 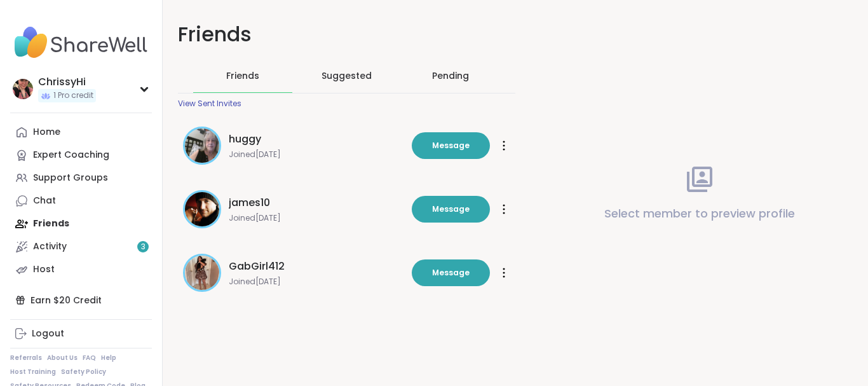 What do you see at coordinates (80, 247) in the screenshot?
I see `a: Activity3` at bounding box center [80, 247].